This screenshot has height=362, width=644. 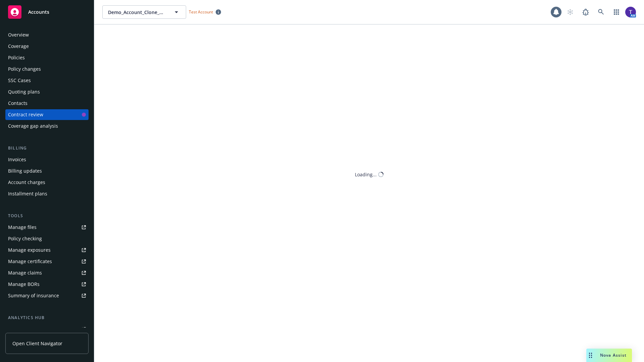 I want to click on div: Policy changes, so click(x=24, y=69).